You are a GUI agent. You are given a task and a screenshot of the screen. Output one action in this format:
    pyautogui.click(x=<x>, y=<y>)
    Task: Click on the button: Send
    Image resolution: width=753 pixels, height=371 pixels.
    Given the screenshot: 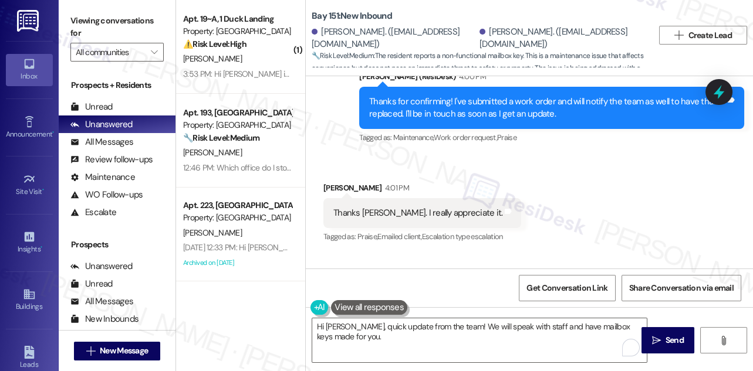 What is the action you would take?
    pyautogui.click(x=668, y=340)
    